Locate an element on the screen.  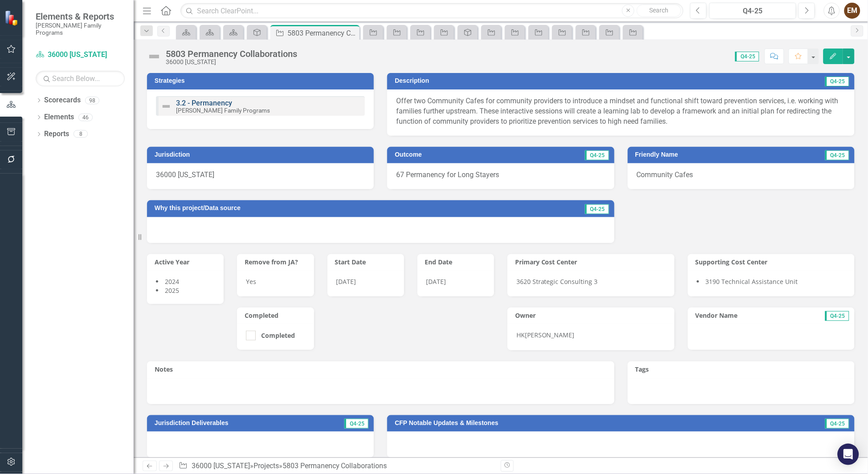
div: Open Intercom Messenger is located at coordinates (849, 455).